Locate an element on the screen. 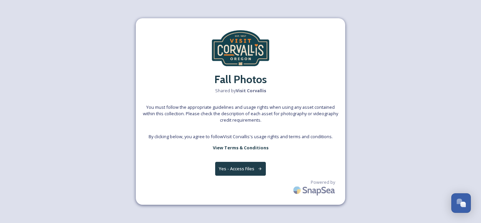 The width and height of the screenshot is (481, 223). strong: View Terms & Conditions is located at coordinates (240, 148).